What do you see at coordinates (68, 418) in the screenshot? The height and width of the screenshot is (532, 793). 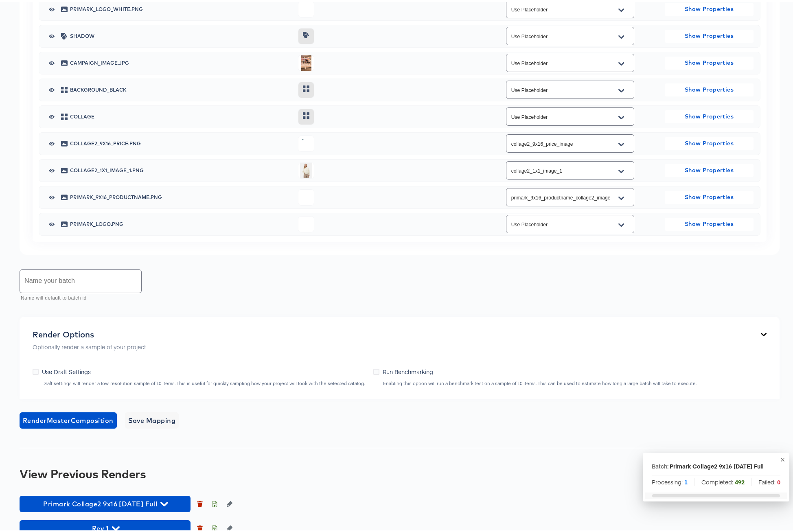 I see `button: RenderMasterComposition` at bounding box center [68, 418].